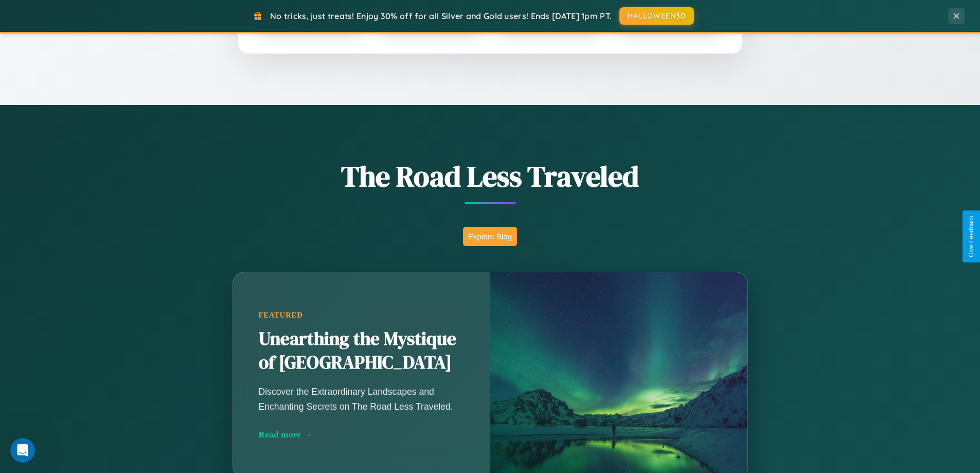 The height and width of the screenshot is (473, 980). I want to click on button: HALLOWEEN30, so click(656, 16).